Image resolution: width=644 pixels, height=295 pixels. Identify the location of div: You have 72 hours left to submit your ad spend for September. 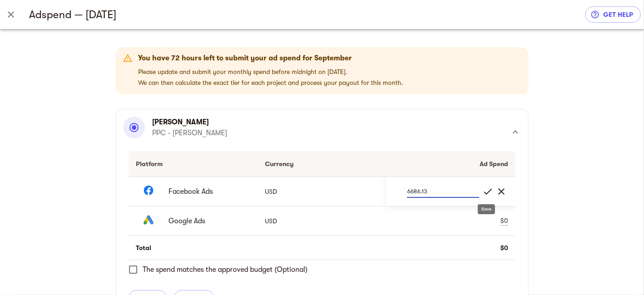
(271, 58).